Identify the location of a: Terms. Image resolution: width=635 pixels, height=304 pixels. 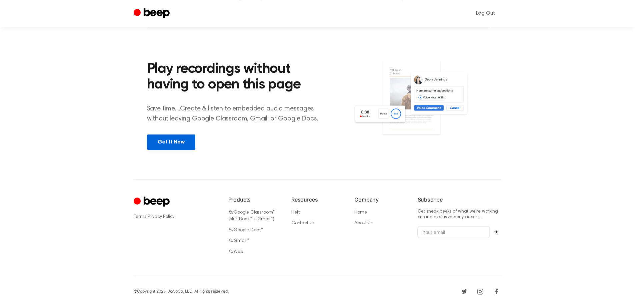
(140, 217).